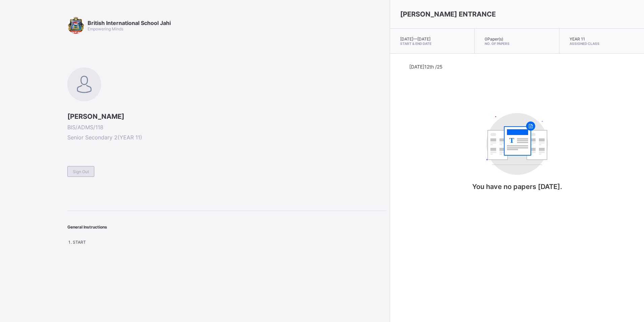  Describe the element at coordinates (517, 43) in the screenshot. I see `span: No. of Papers` at that location.